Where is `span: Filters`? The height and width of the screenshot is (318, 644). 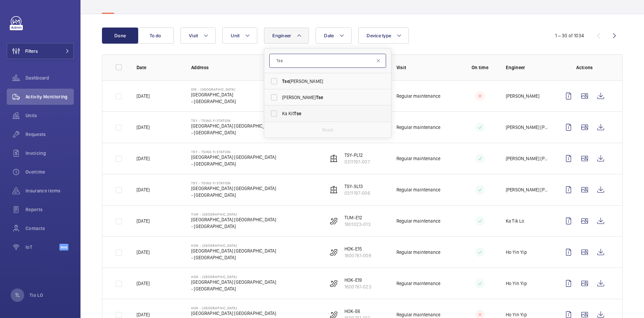
span: Filters is located at coordinates (31, 51).